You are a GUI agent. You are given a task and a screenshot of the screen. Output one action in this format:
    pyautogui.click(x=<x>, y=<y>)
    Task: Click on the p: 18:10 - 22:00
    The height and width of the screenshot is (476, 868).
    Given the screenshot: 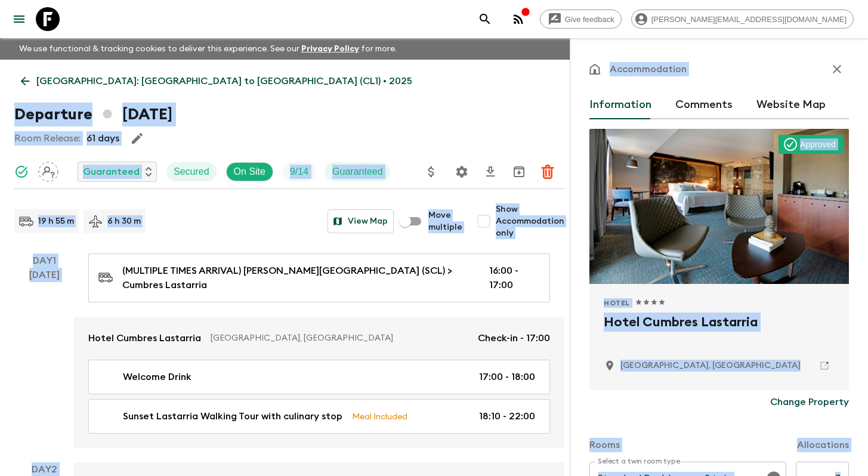 What is the action you would take?
    pyautogui.click(x=507, y=417)
    